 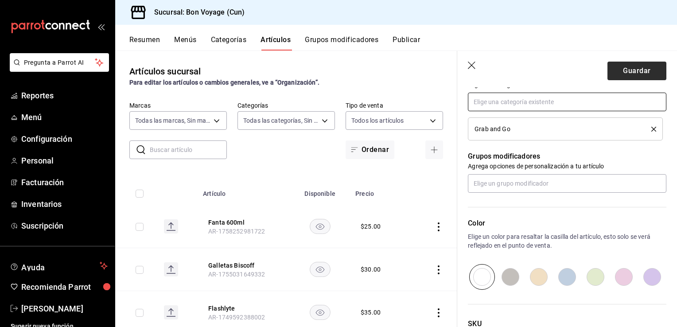 I want to click on input: Buscar artículo, so click(x=188, y=150).